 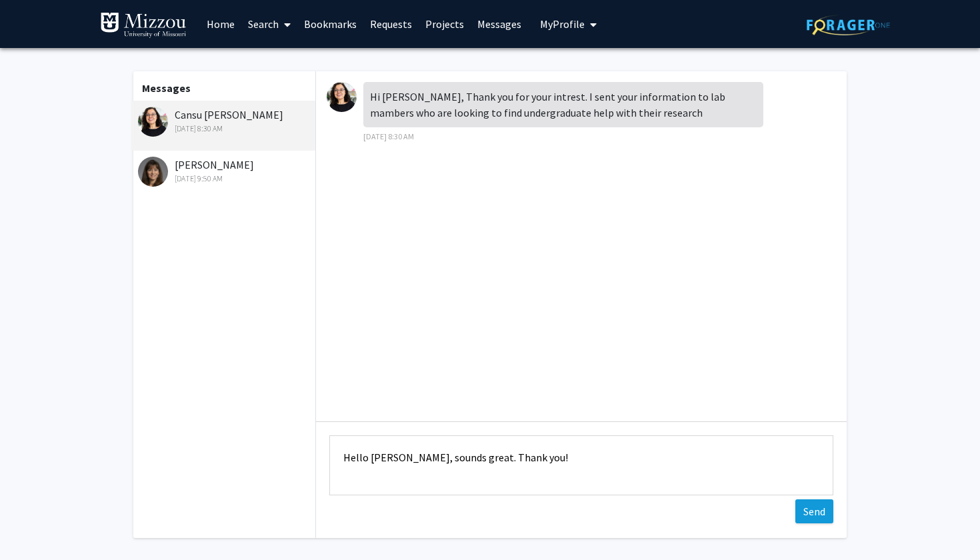 What do you see at coordinates (269, 24) in the screenshot?
I see `a: Search` at bounding box center [269, 24].